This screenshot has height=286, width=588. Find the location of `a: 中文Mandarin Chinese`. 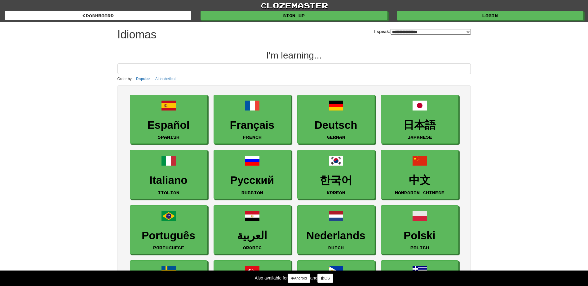

a: 中文Mandarin Chinese is located at coordinates (419, 174).